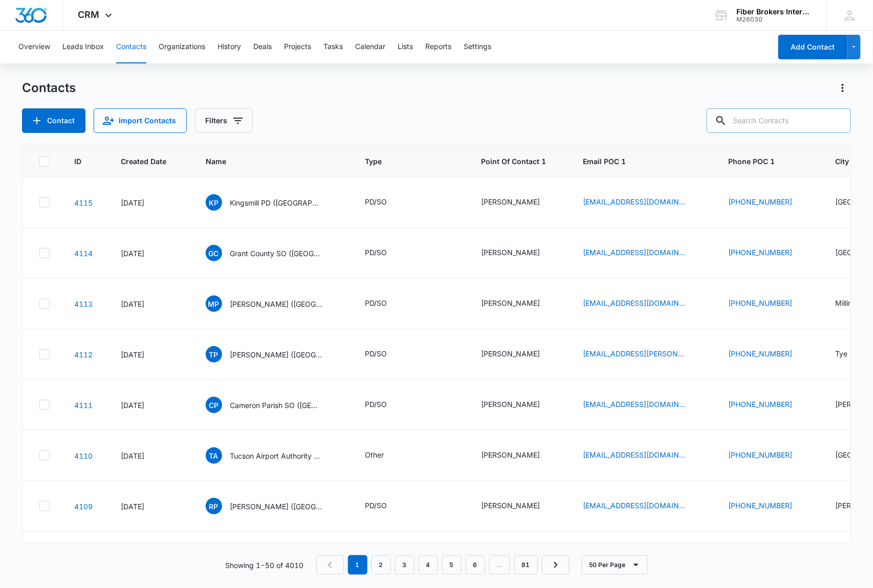 This screenshot has height=588, width=873. Describe the element at coordinates (851, 303) in the screenshot. I see `div: Millington` at that location.